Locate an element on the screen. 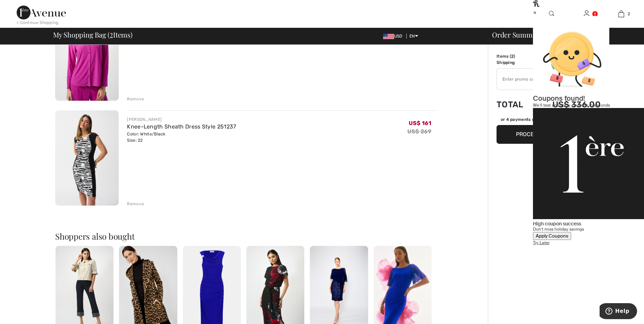 The height and width of the screenshot is (324, 644). div: or 4 payments of with is located at coordinates (551, 119).